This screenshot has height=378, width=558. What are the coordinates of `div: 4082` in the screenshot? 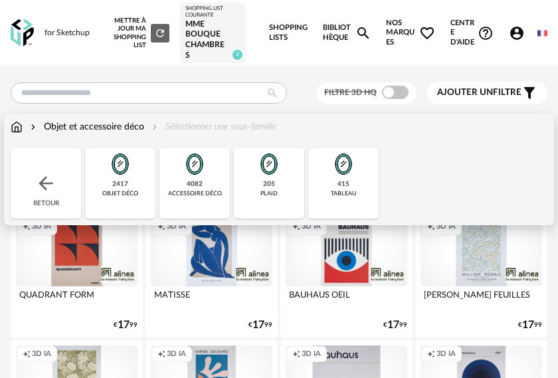 It's located at (195, 184).